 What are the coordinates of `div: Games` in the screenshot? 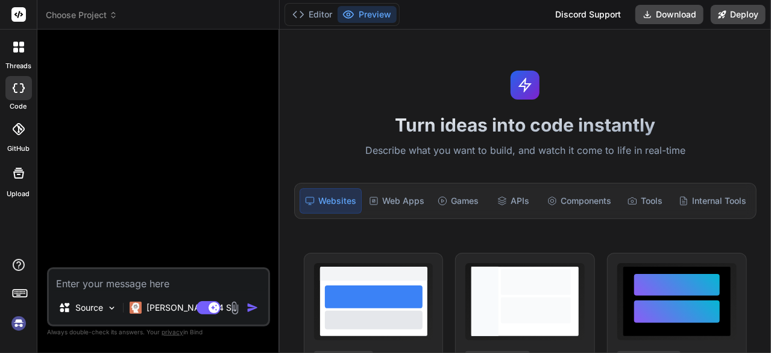 It's located at (458, 201).